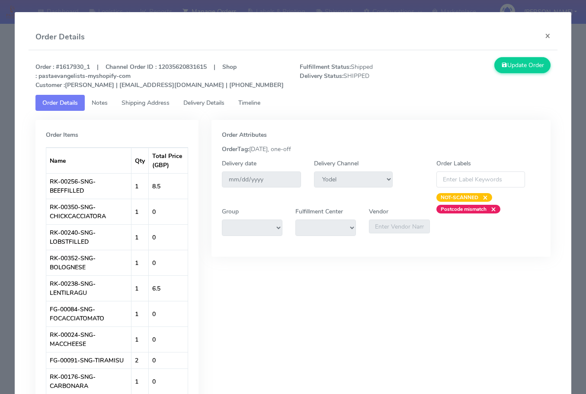 The height and width of the screenshot is (394, 586). I want to click on span: Notes, so click(100, 103).